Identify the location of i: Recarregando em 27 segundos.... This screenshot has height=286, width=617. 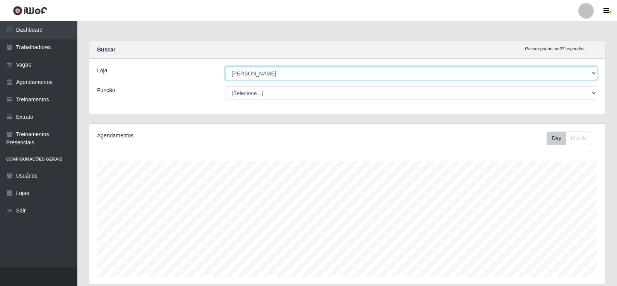
(556, 49).